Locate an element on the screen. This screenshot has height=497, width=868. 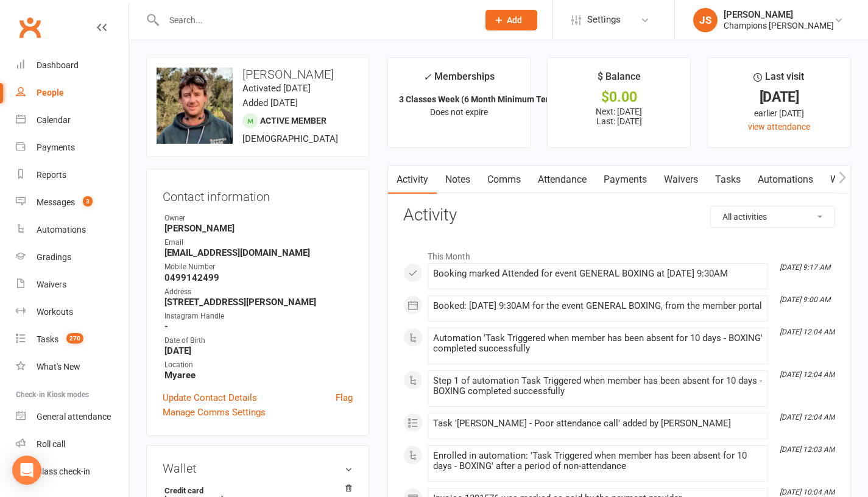
div: What's New is located at coordinates (59, 366).